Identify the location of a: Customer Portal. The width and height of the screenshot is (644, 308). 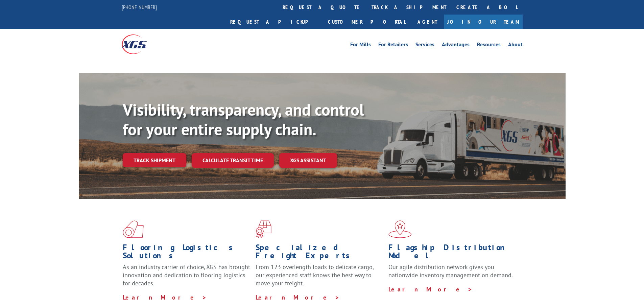
(367, 22).